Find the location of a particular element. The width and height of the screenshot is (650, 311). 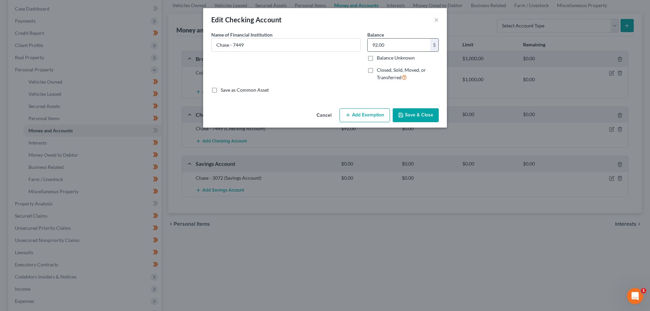

button: Add Exemption is located at coordinates (364, 115).